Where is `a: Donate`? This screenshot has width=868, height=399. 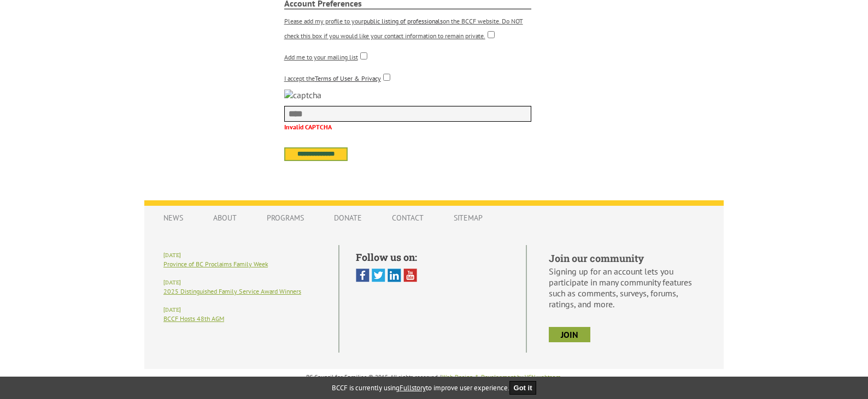 a: Donate is located at coordinates (347, 218).